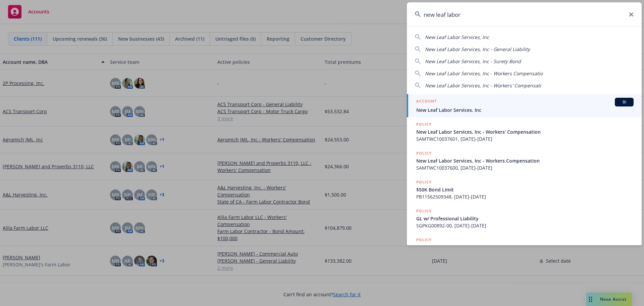 This screenshot has height=306, width=644. What do you see at coordinates (525, 247) in the screenshot?
I see `a: POLICYNew Leaf Labor Services, Inc - General Liability` at bounding box center [525, 247].